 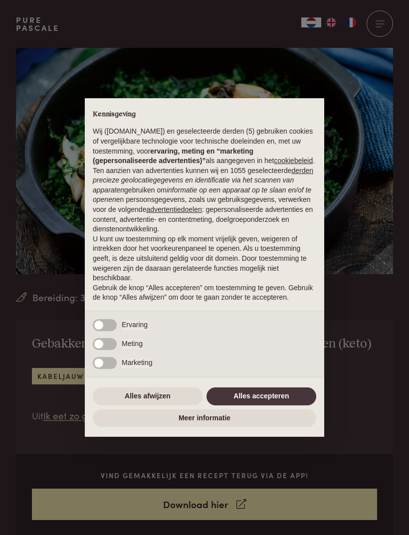 I want to click on em: informatie op een apparaat op te slaan en/of te openen, so click(x=202, y=195).